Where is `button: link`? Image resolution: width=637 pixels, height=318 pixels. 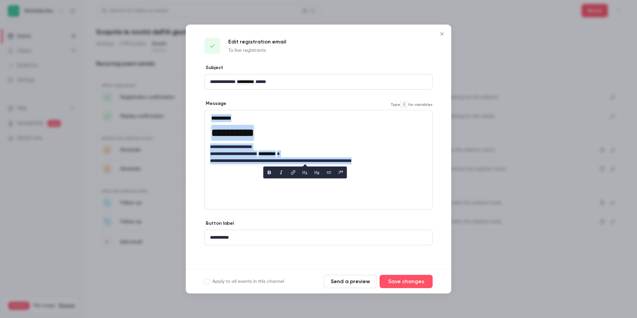
button: link is located at coordinates (293, 172).